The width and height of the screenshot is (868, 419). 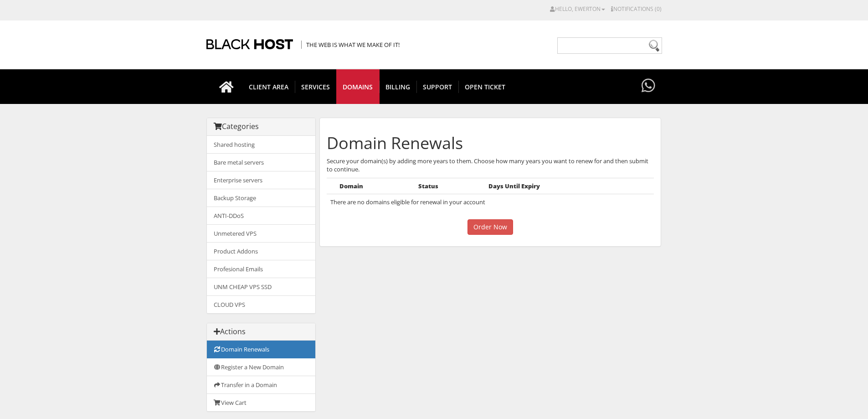 What do you see at coordinates (490, 143) in the screenshot?
I see `h1: Domain Renewals` at bounding box center [490, 143].